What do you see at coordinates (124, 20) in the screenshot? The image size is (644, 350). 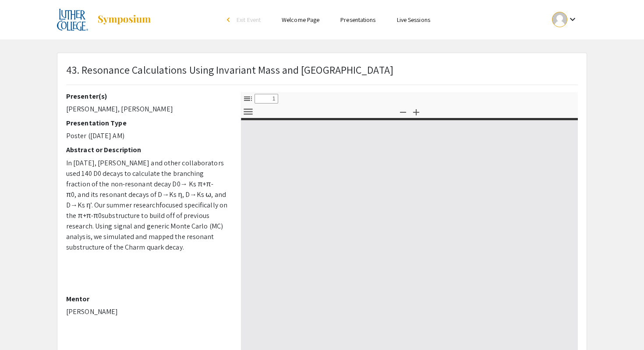 I see `img: Symposium by ForagerOne` at bounding box center [124, 20].